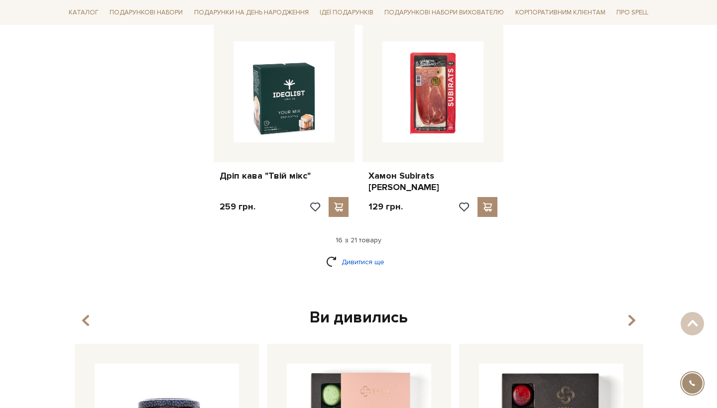  I want to click on a: Подарункові набори, so click(146, 12).